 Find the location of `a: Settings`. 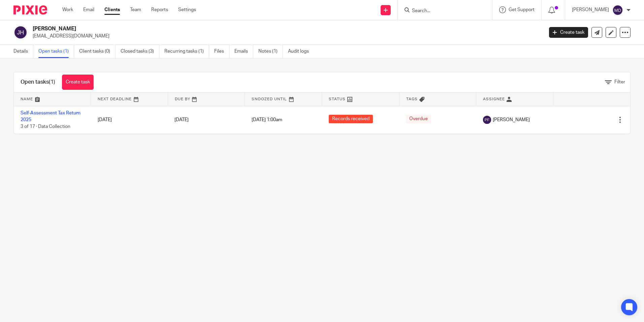

a: Settings is located at coordinates (187, 10).